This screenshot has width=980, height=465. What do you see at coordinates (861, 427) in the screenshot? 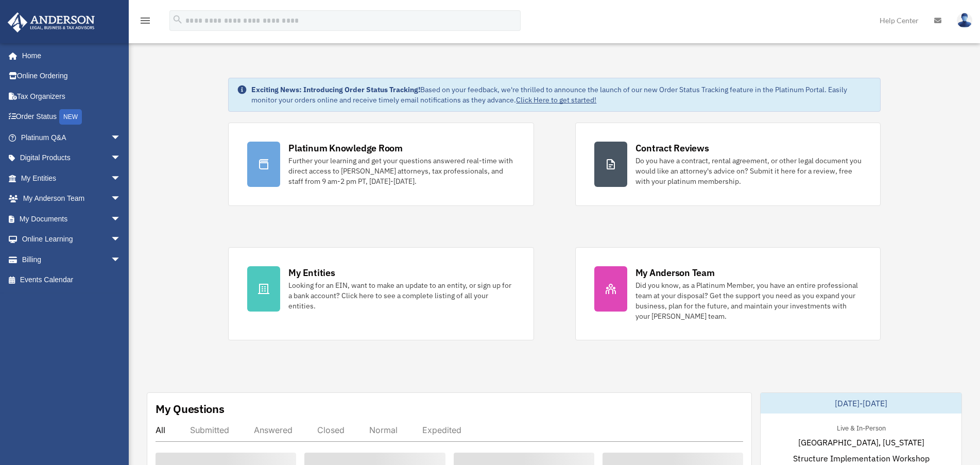
I see `div: Live & In-Person` at bounding box center [861, 427].